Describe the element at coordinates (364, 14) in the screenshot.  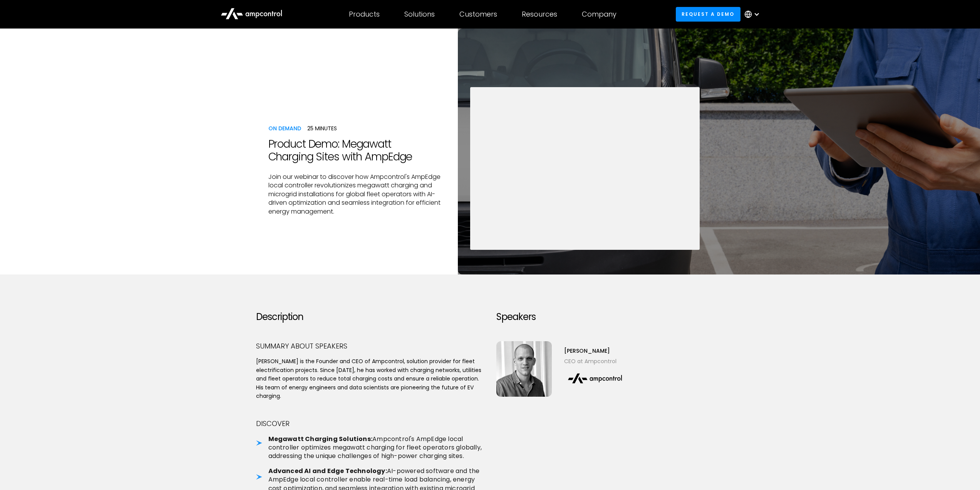
I see `div: Products` at that location.